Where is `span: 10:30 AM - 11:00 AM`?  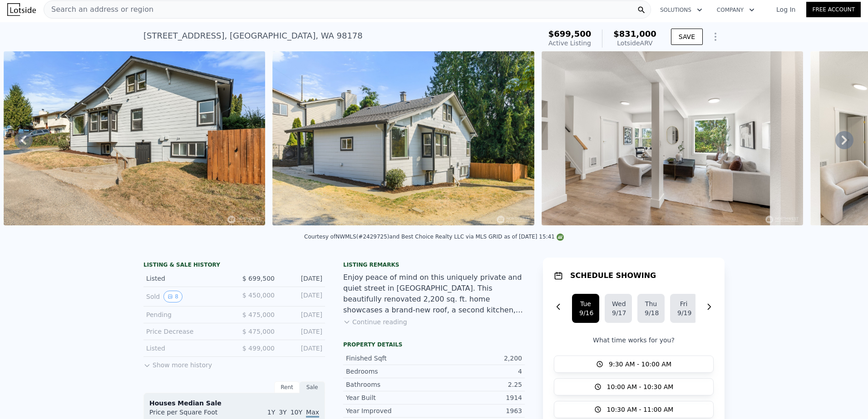
span: 10:30 AM - 11:00 AM is located at coordinates (641, 410).